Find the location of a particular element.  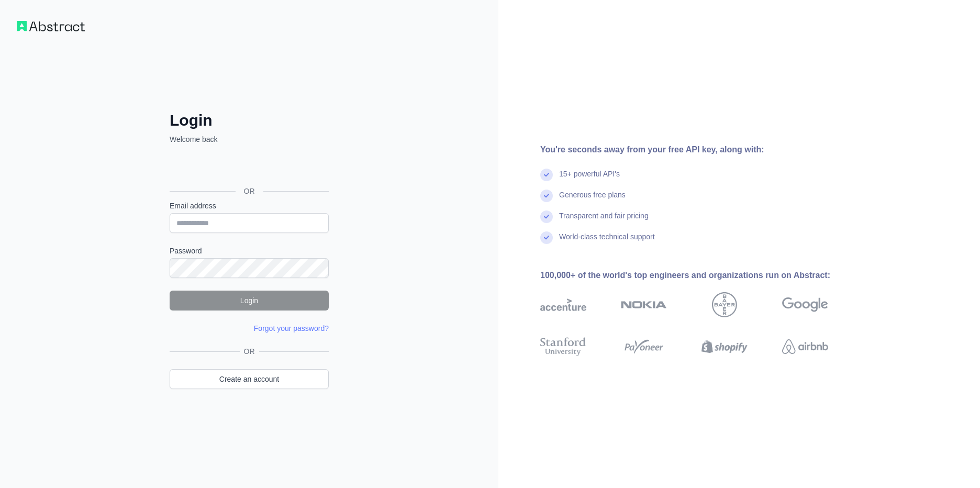

div: Transparent and fair pricing is located at coordinates (604, 221).